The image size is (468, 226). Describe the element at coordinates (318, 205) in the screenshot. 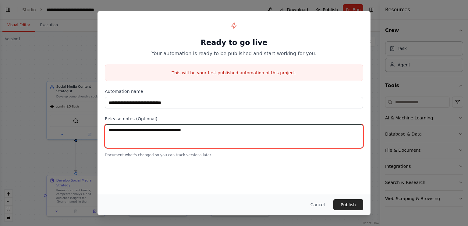

I see `button: Cancel` at that location.